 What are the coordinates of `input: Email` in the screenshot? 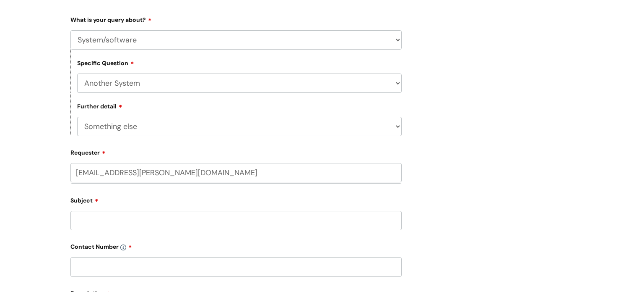 It's located at (236, 173).